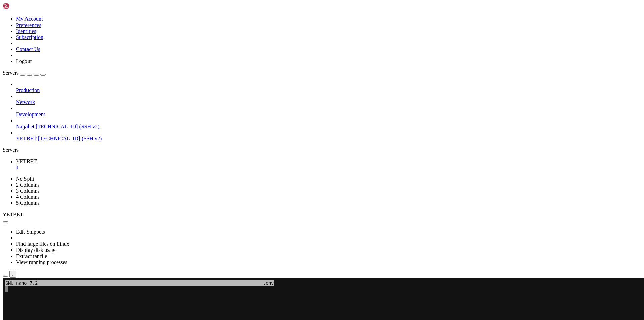 The image size is (644, 320). What do you see at coordinates (329, 112) in the screenshot?
I see `li: Development` at bounding box center [329, 112].